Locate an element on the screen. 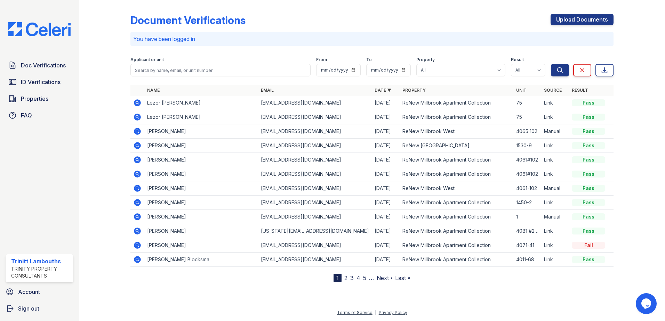 The height and width of the screenshot is (321, 665). a: 3 is located at coordinates (352, 278).